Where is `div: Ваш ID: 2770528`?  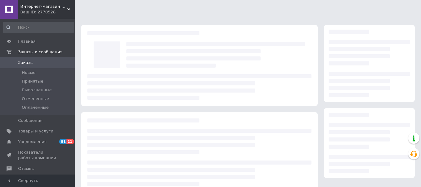 div: Ваш ID: 2770528 is located at coordinates (47, 12).